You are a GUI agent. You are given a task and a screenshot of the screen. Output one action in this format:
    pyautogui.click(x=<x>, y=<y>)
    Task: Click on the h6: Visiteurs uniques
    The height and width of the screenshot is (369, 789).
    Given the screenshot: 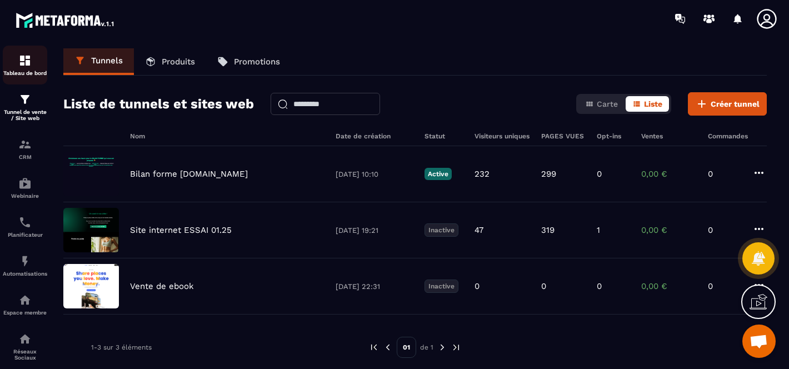 What is the action you would take?
    pyautogui.click(x=503, y=136)
    